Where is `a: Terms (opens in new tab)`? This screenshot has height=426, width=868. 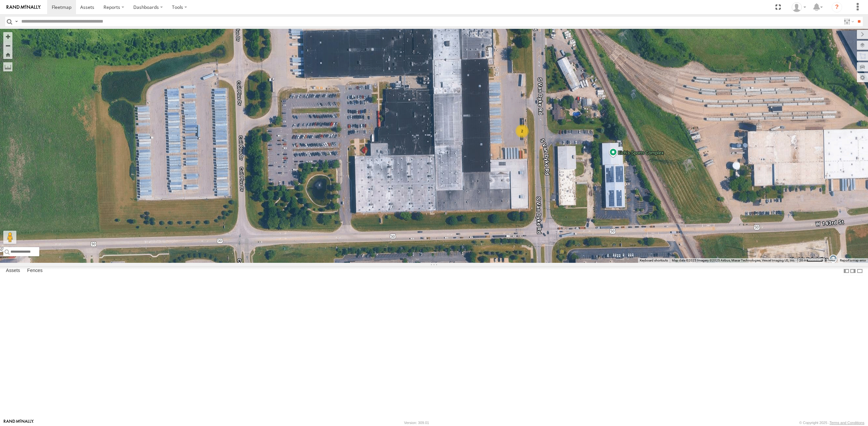
a: Terms (opens in new tab) is located at coordinates (831, 261).